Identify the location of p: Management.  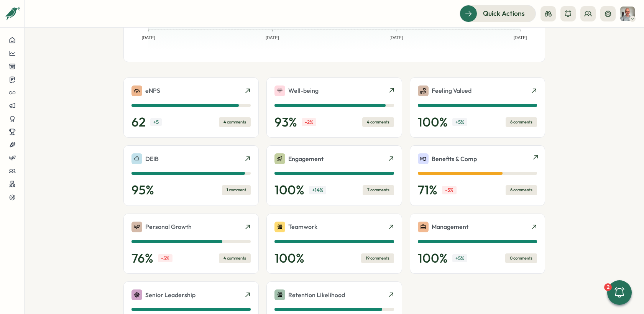
(450, 227).